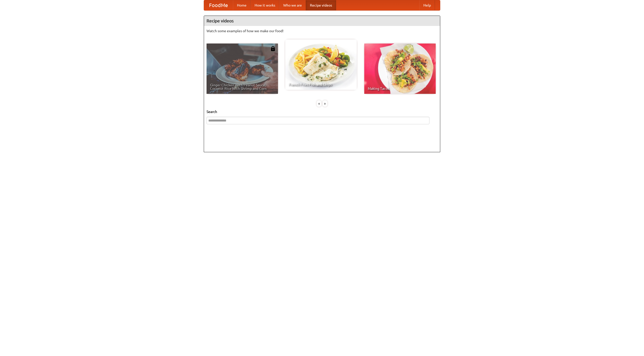 The height and width of the screenshot is (356, 644). Describe the element at coordinates (293, 5) in the screenshot. I see `a: Who we are` at that location.